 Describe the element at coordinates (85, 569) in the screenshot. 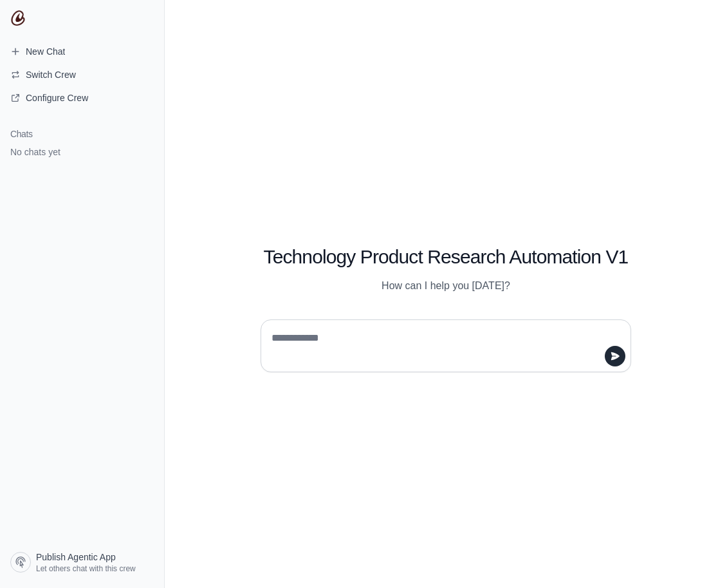

I see `span: Let others chat with this crew` at that location.